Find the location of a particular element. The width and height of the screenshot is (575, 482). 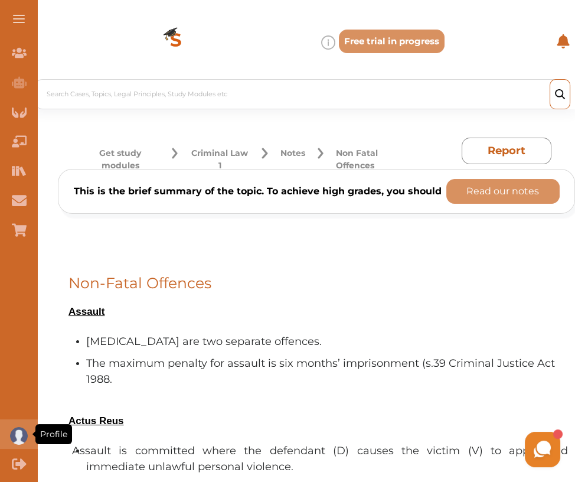

p: Non Fatal Offences is located at coordinates (375, 153).